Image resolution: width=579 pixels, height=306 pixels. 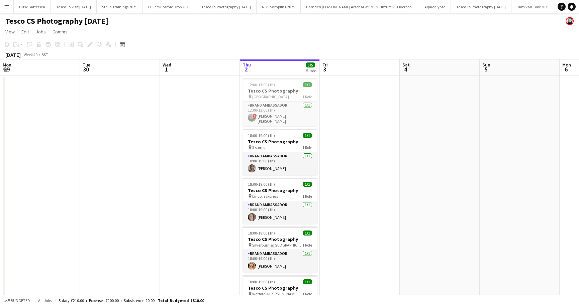 What do you see at coordinates (17, 301) in the screenshot?
I see `button: Budgeted` at bounding box center [17, 301].